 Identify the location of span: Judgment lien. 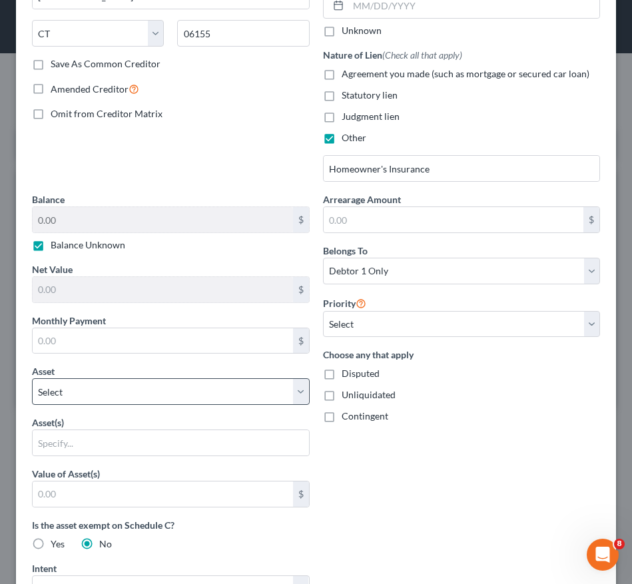
(370, 116).